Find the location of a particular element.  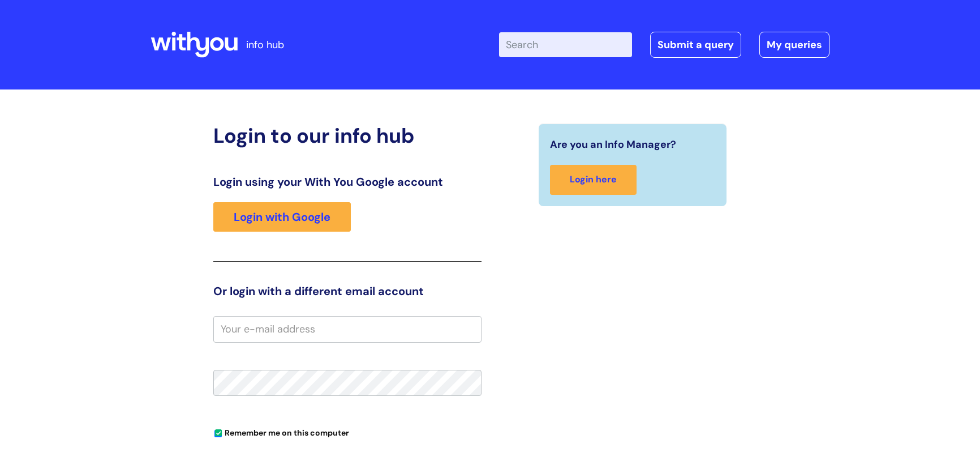

input: Your e-mail address is located at coordinates (348, 329).